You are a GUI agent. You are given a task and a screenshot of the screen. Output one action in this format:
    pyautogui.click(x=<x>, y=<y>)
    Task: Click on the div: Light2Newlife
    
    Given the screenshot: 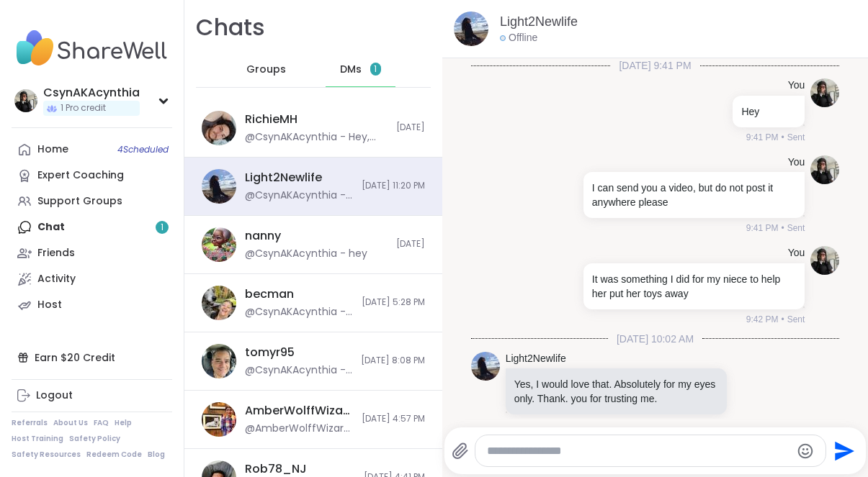 What is the action you would take?
    pyautogui.click(x=283, y=178)
    